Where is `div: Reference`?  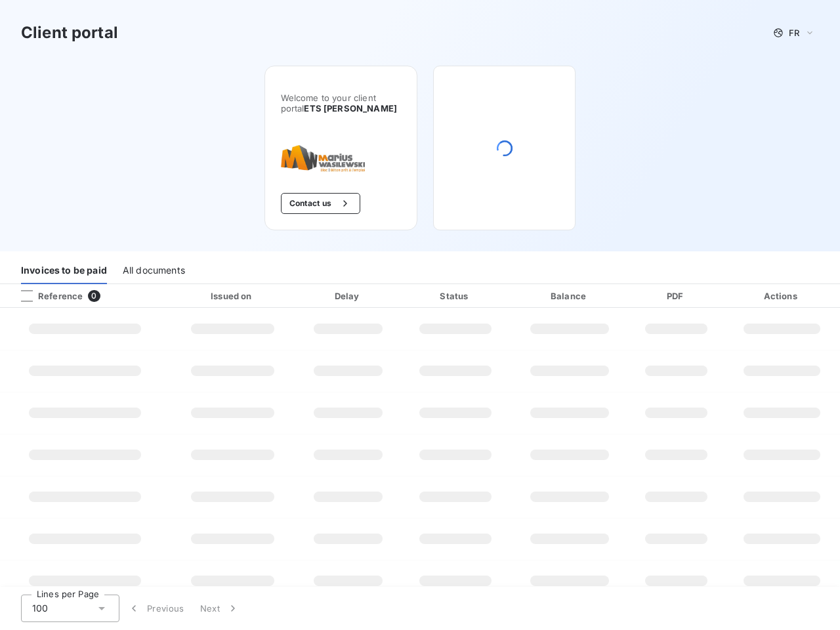
div: Reference is located at coordinates (46, 296).